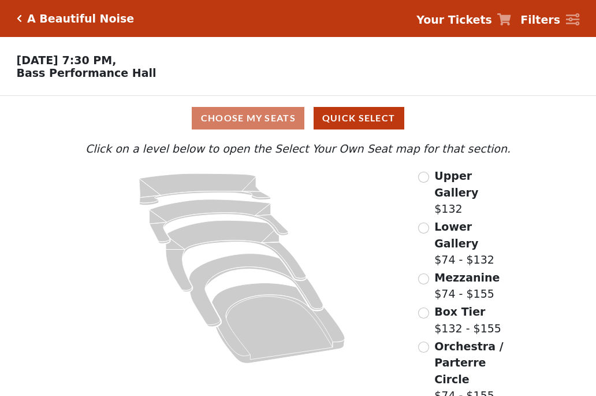  What do you see at coordinates (456, 184) in the screenshot?
I see `span: Upper Gallery` at bounding box center [456, 184].